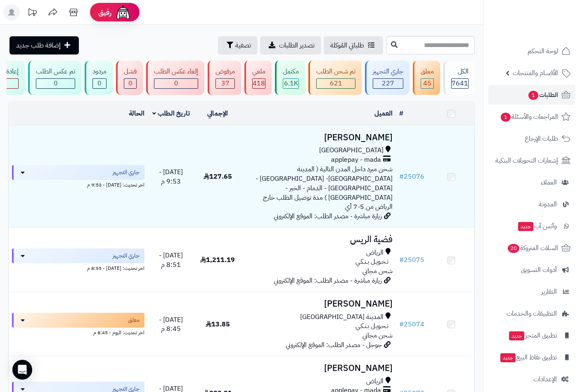 This screenshot has height=392, width=580. What do you see at coordinates (130, 71) in the screenshot?
I see `div: فشل` at bounding box center [130, 71].